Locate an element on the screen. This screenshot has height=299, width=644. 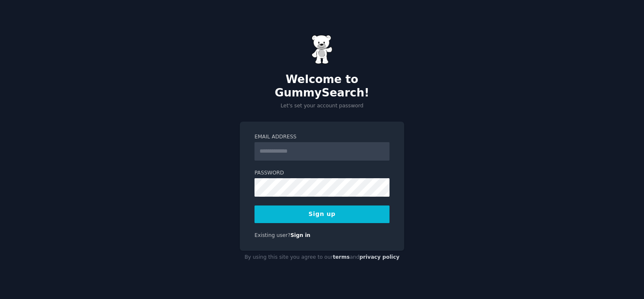
div: By using this site you agree to our and is located at coordinates (322, 258).